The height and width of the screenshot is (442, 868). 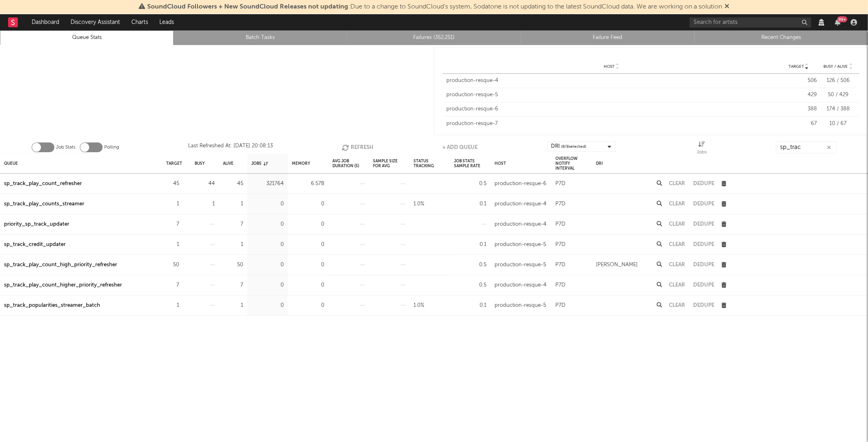 What do you see at coordinates (205, 184) in the screenshot?
I see `div: 44` at bounding box center [205, 184].